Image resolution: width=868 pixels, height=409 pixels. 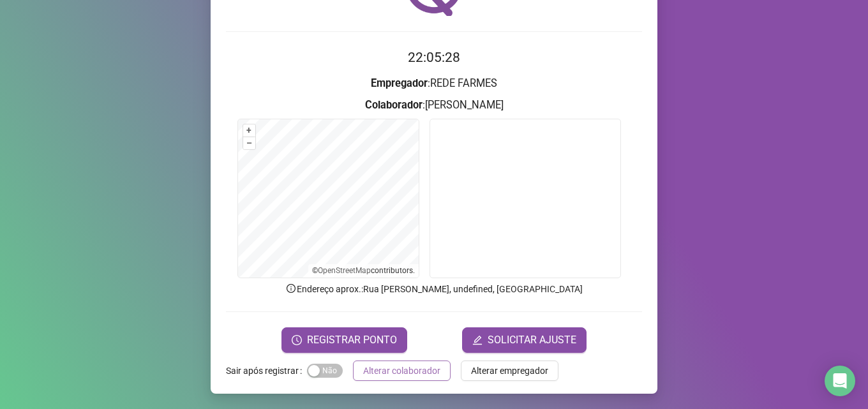 What do you see at coordinates (352, 340) in the screenshot?
I see `span: REGISTRAR PONTO` at bounding box center [352, 340].